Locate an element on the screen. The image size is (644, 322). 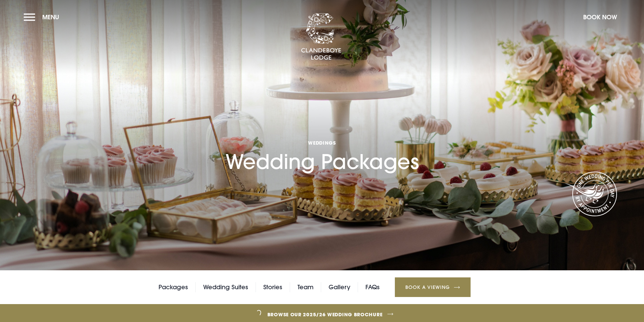
a: Stories is located at coordinates (273, 287).